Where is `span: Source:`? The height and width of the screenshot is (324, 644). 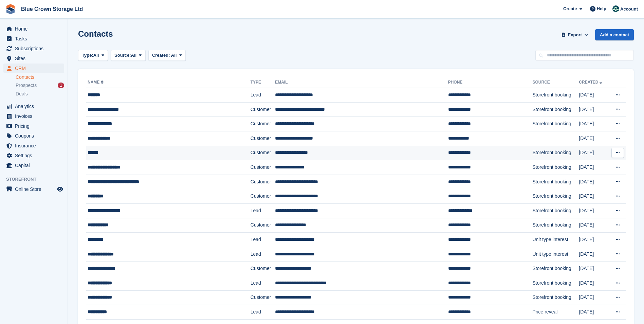
span: Source: is located at coordinates (123, 55).